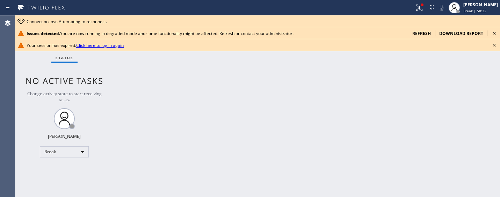 This screenshot has width=500, height=197. Describe the element at coordinates (100, 45) in the screenshot. I see `a: Click here to log in again` at that location.